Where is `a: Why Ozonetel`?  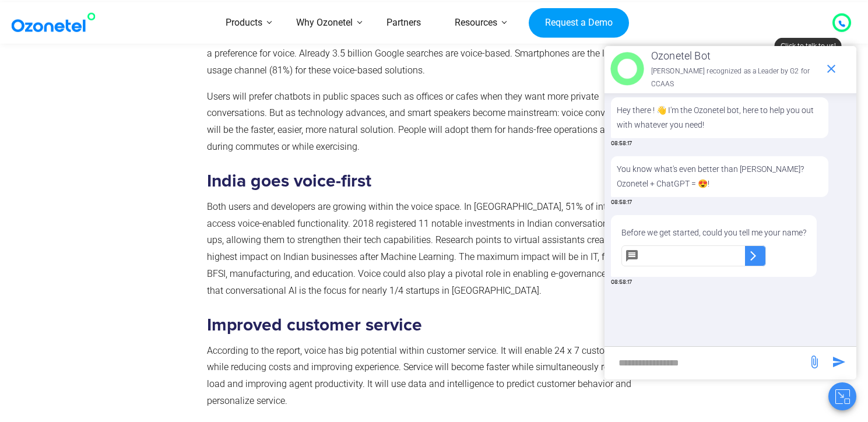 a: Why Ozonetel is located at coordinates (324, 23).